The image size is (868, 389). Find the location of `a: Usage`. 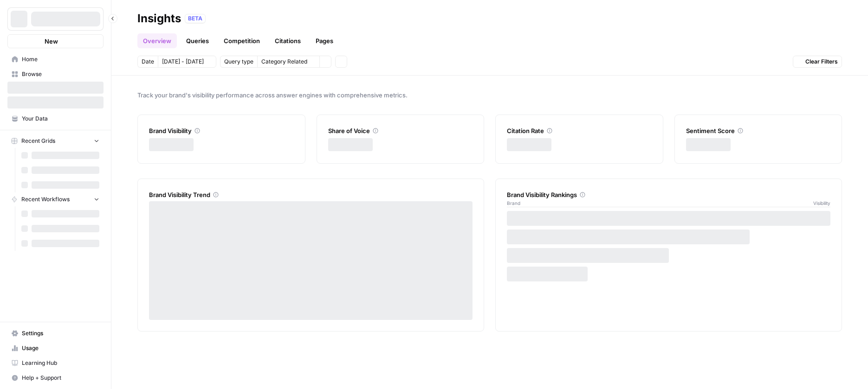

a: Usage is located at coordinates (55, 348).